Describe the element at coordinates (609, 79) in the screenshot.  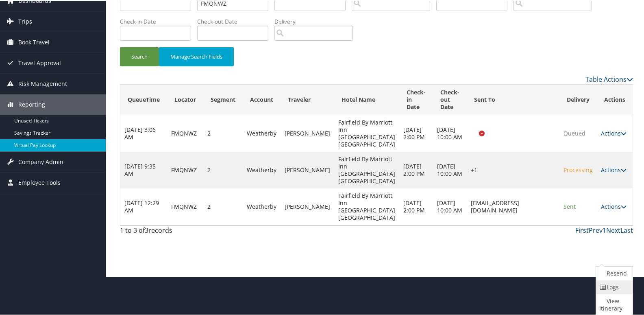
I see `a: Table Actions` at that location.